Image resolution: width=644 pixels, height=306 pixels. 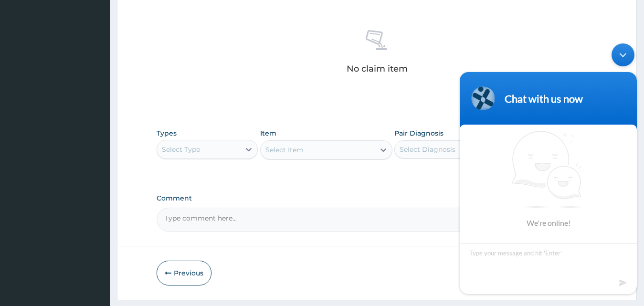 I want to click on button: Previous, so click(x=184, y=273).